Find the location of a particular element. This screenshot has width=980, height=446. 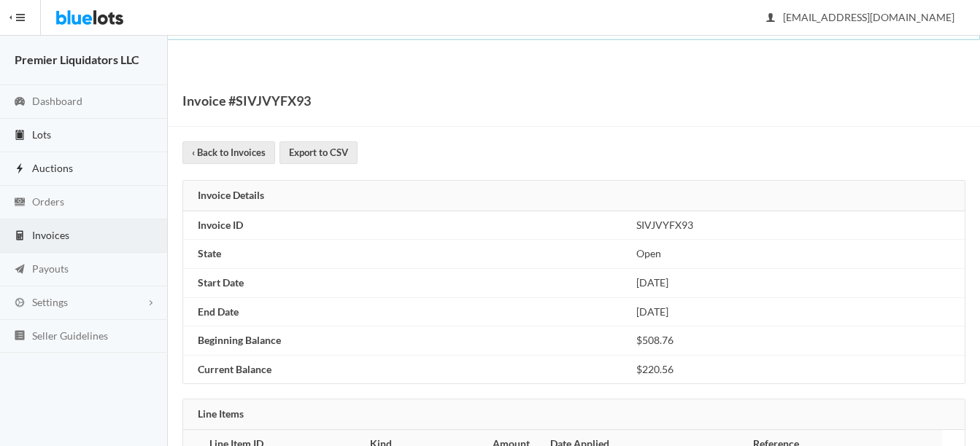

h1: Invoice #SIVJVYFX93 is located at coordinates (246, 100).